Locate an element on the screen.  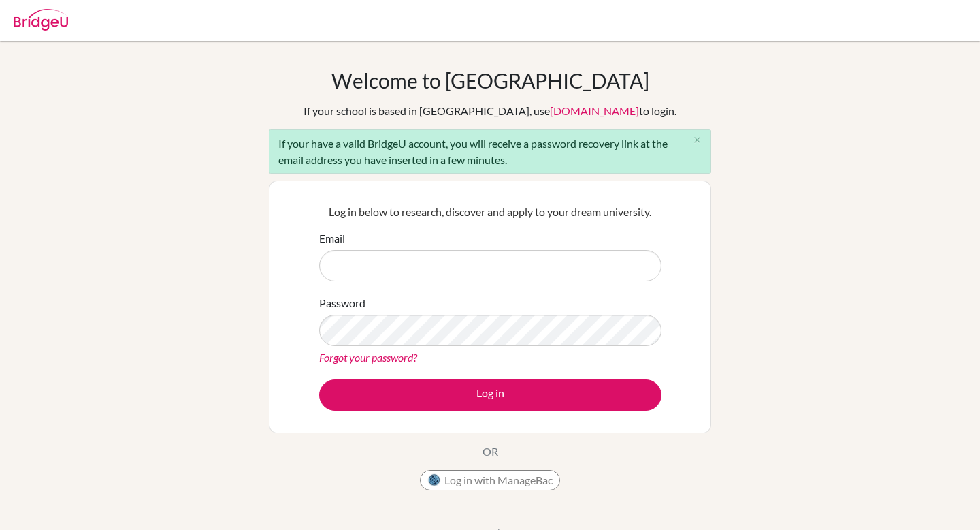
button: Log in is located at coordinates (490, 395).